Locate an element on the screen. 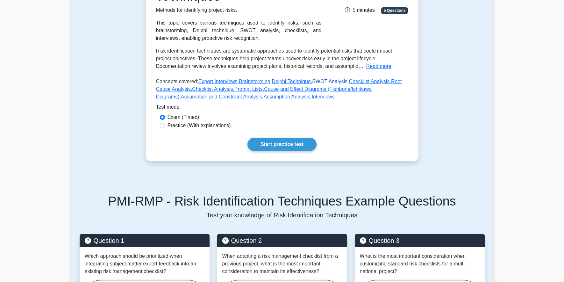 This screenshot has width=564, height=282. div: Test mode: is located at coordinates (282, 108).